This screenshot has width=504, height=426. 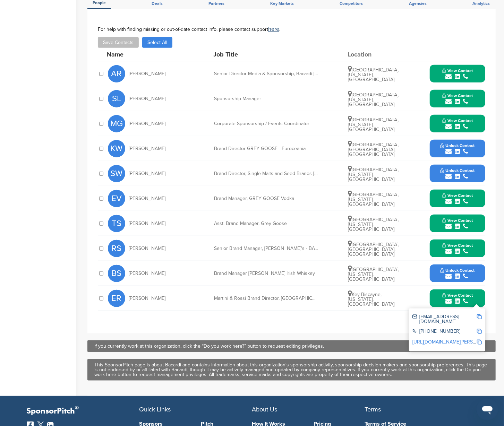 I want to click on span: Quick Links, so click(x=155, y=410).